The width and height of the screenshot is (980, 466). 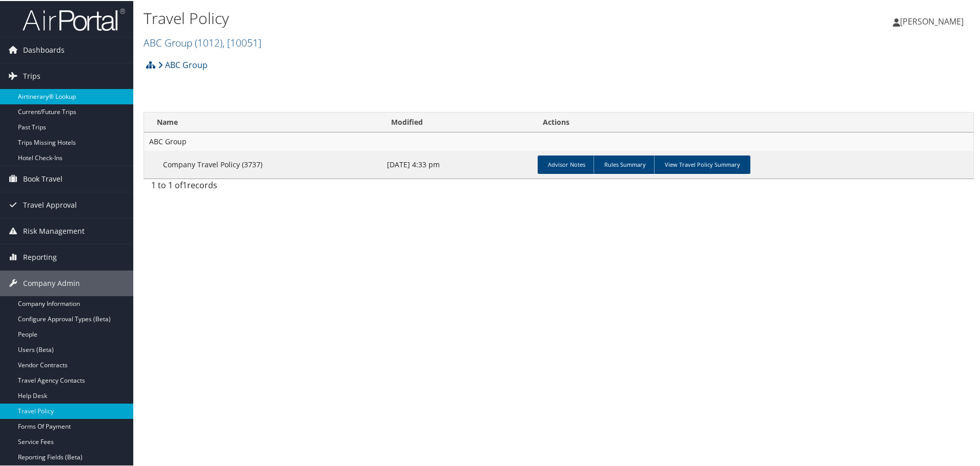 What do you see at coordinates (558, 141) in the screenshot?
I see `td: ABC Group` at bounding box center [558, 141].